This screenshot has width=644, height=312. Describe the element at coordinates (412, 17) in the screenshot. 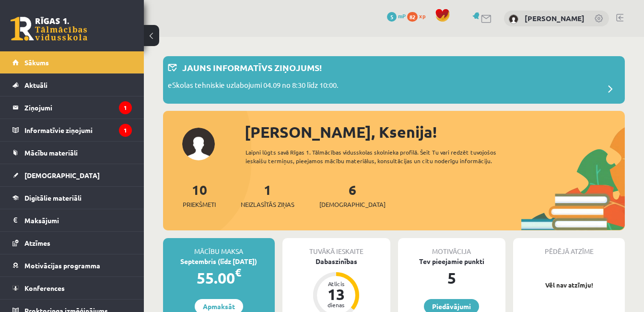

I see `span: 82` at that location.